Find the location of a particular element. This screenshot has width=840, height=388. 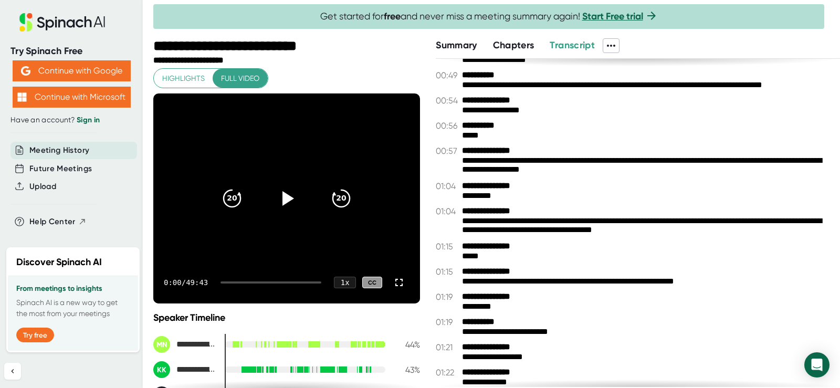

button: Continue with Microsoft is located at coordinates (71, 97).